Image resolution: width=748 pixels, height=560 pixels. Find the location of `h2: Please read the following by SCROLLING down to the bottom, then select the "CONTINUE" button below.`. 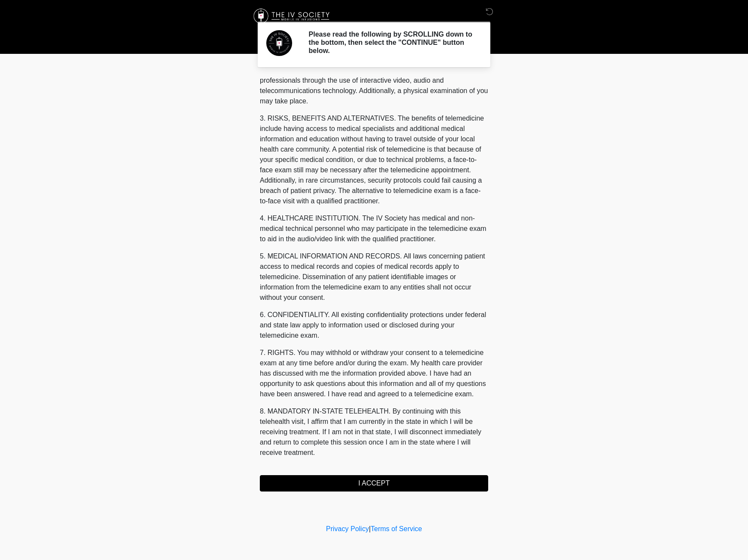

h2: Please read the following by SCROLLING down to the bottom, then select the "CONTINUE" button below. is located at coordinates (392, 43).